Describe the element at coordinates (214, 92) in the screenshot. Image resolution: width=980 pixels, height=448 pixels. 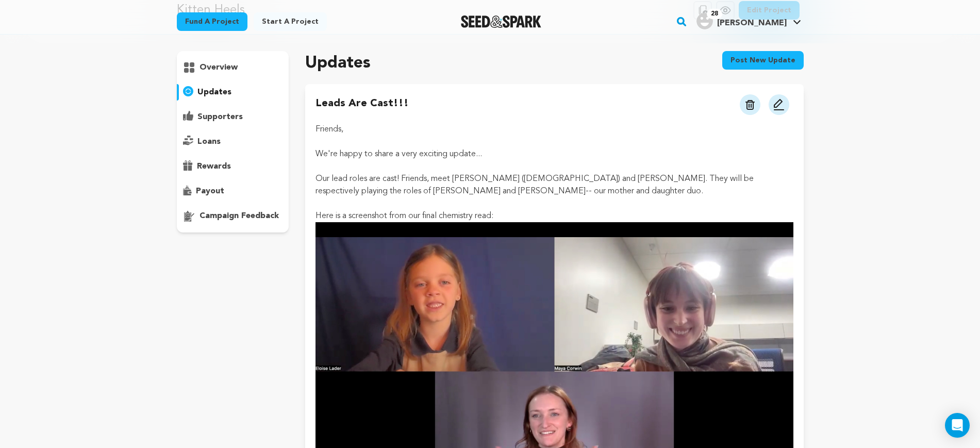
I see `p: updates` at that location.